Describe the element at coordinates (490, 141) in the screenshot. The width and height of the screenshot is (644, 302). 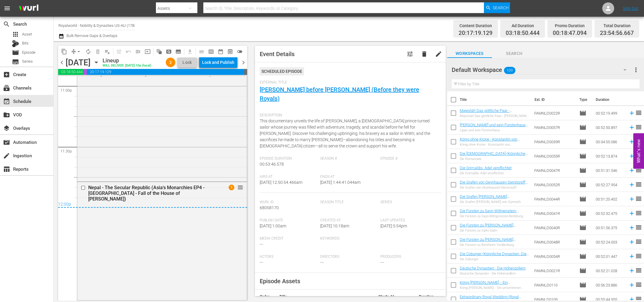
I see `a: König ohne Krone - Konstantin von Griechenland` at that location.